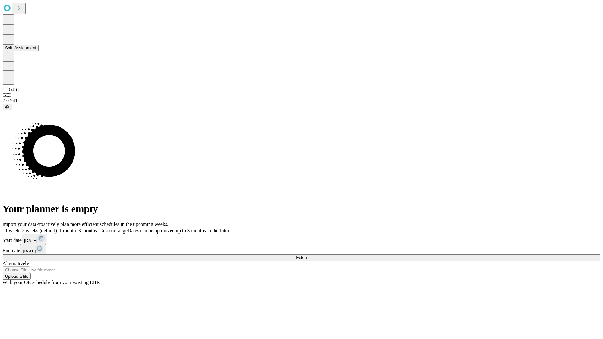 Image resolution: width=603 pixels, height=339 pixels. Describe the element at coordinates (113, 231) in the screenshot. I see `span: Custom range` at that location.